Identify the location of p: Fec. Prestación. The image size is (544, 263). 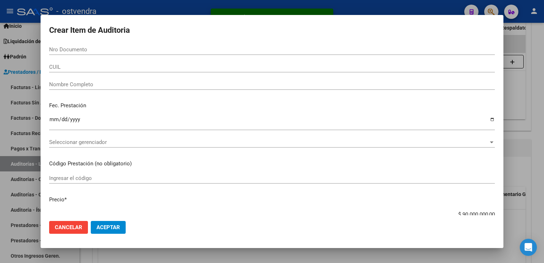
(272, 105).